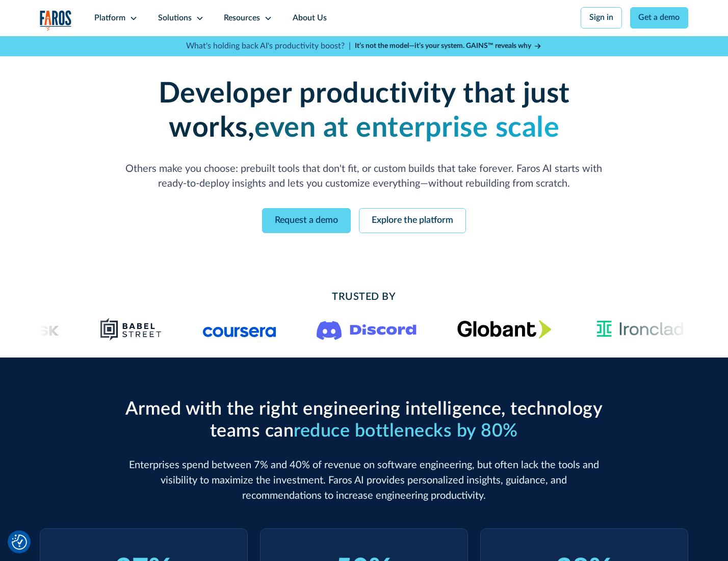 The image size is (728, 561). I want to click on div: Solutions, so click(175, 19).